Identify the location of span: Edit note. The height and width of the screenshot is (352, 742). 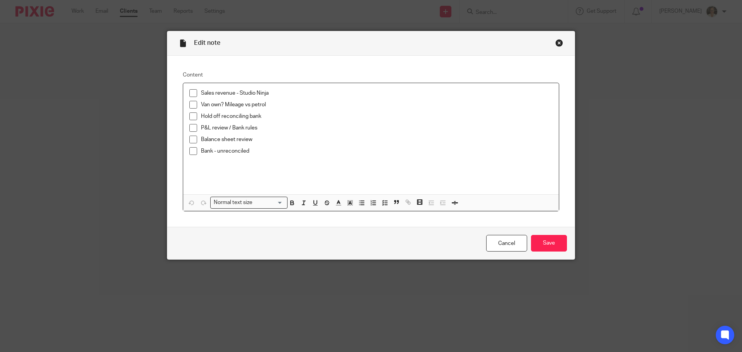
(207, 43).